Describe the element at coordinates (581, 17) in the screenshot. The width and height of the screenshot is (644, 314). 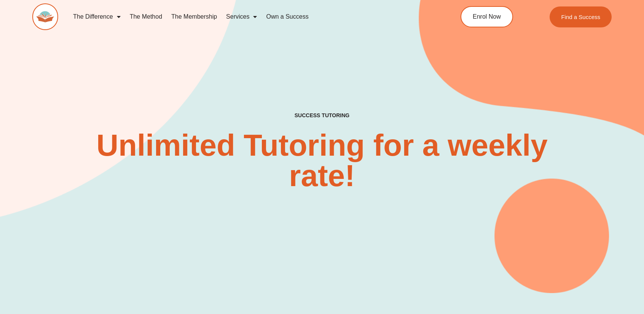
I see `span: Find a Success` at that location.